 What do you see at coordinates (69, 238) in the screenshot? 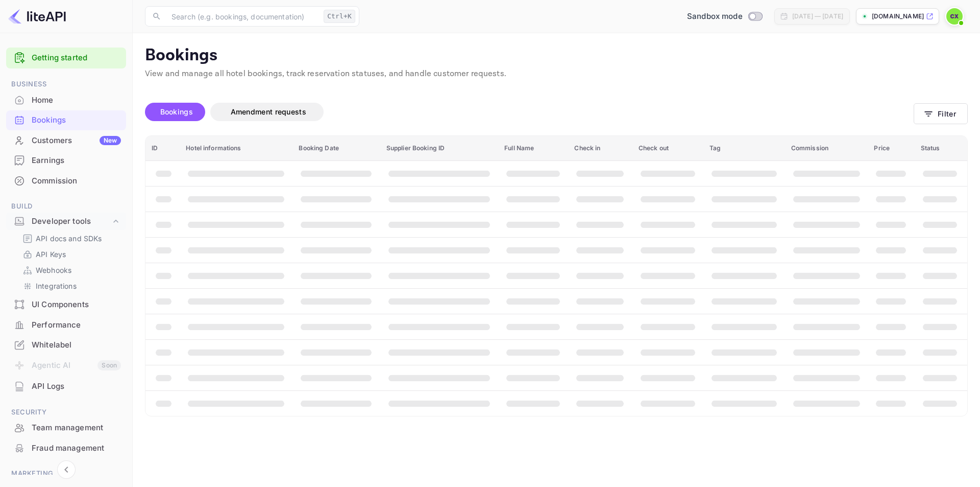
I see `p: API docs and SDKs` at bounding box center [69, 238].